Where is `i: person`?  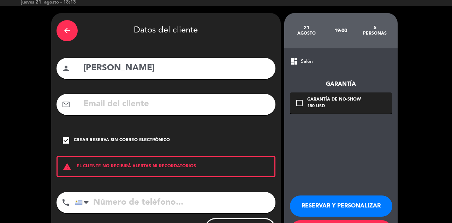
i: person is located at coordinates (66, 69).